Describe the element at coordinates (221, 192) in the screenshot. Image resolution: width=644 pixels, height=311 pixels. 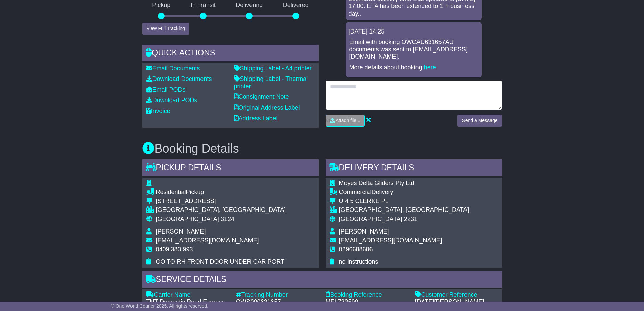
I see `div: Pickup` at that location.